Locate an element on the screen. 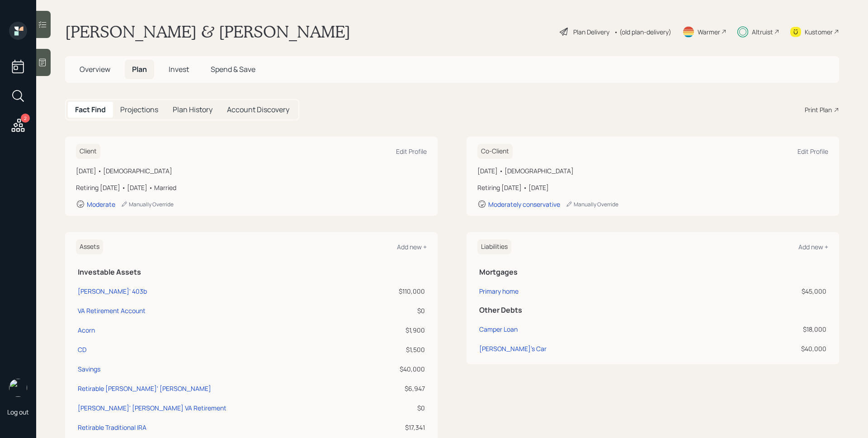  h6: Client is located at coordinates (88, 151).